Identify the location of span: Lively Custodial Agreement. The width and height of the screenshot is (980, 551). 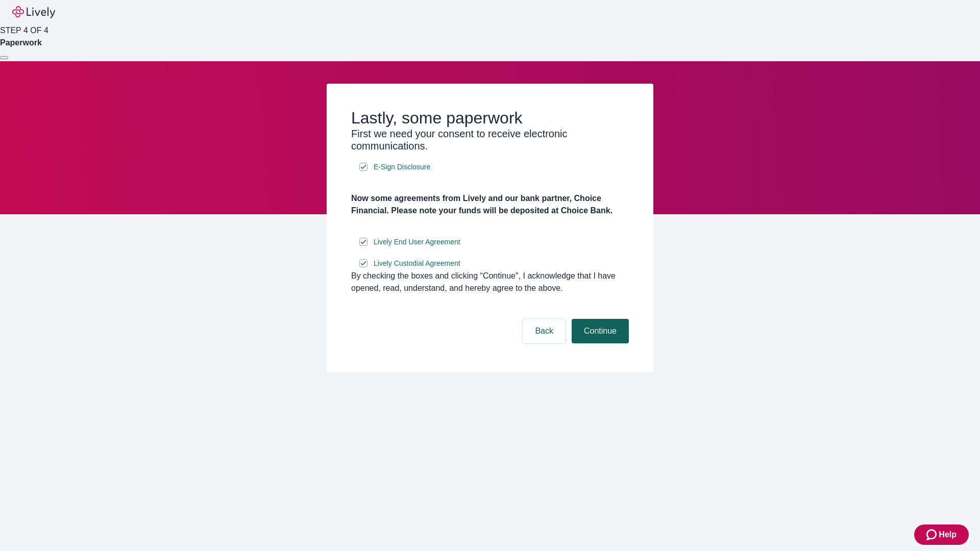
(417, 263).